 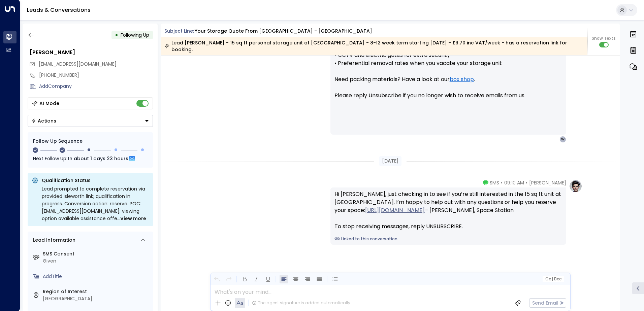 What do you see at coordinates (90, 121) in the screenshot?
I see `button: Actions` at bounding box center [90, 121].